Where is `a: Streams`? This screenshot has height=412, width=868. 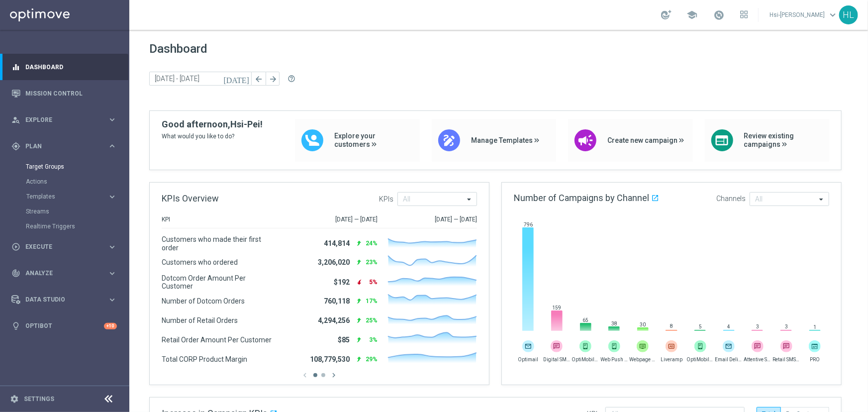 a: Streams is located at coordinates (65, 211).